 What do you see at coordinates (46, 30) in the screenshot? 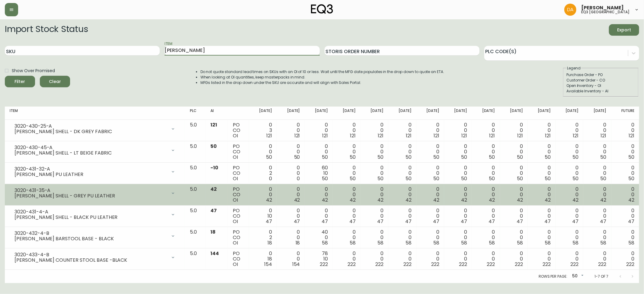
I see `h2: Import Stock Status` at bounding box center [46, 30].